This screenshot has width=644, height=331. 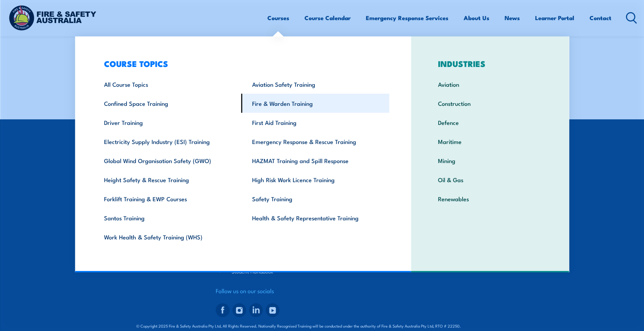 I want to click on a: Aviation Safety Training, so click(x=315, y=84).